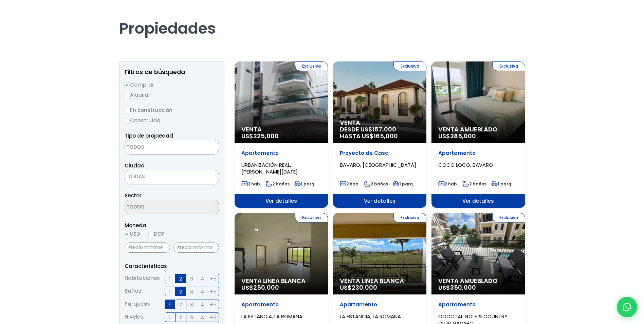  I want to click on label: DOP, so click(156, 234).